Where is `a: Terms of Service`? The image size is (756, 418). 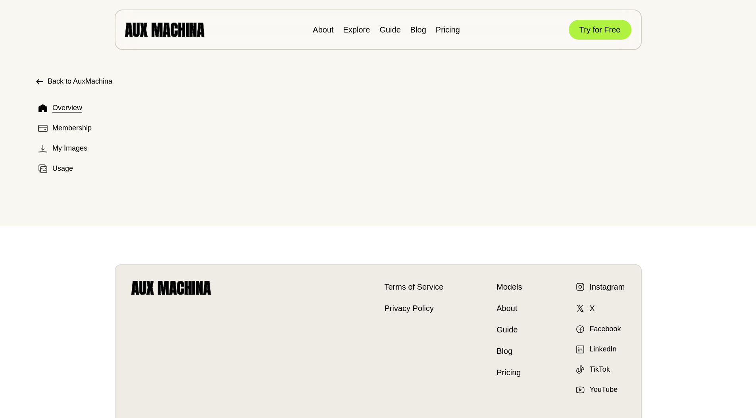 a: Terms of Service is located at coordinates (414, 287).